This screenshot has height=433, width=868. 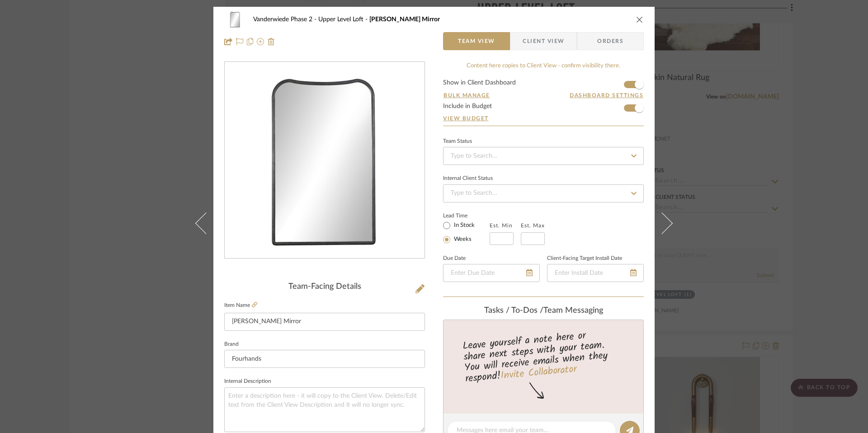 What do you see at coordinates (538, 373) in the screenshot?
I see `a: Invite Collaborator` at bounding box center [538, 373].